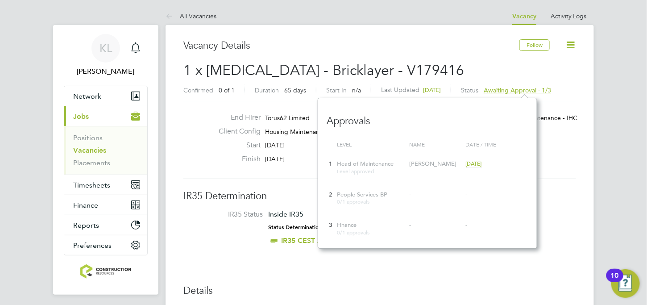 This screenshot has height=305, width=647. I want to click on label: Last Updated, so click(400, 90).